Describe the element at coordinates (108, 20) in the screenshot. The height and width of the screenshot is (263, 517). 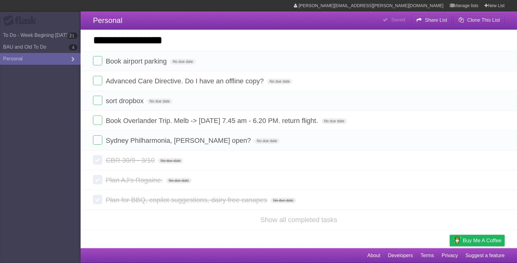
I see `span: Personal` at that location.